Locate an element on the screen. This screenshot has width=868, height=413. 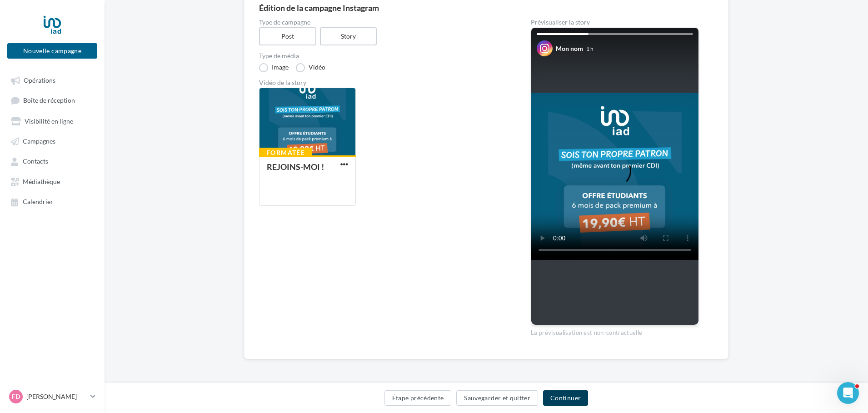
button: Continuer is located at coordinates (565, 398).